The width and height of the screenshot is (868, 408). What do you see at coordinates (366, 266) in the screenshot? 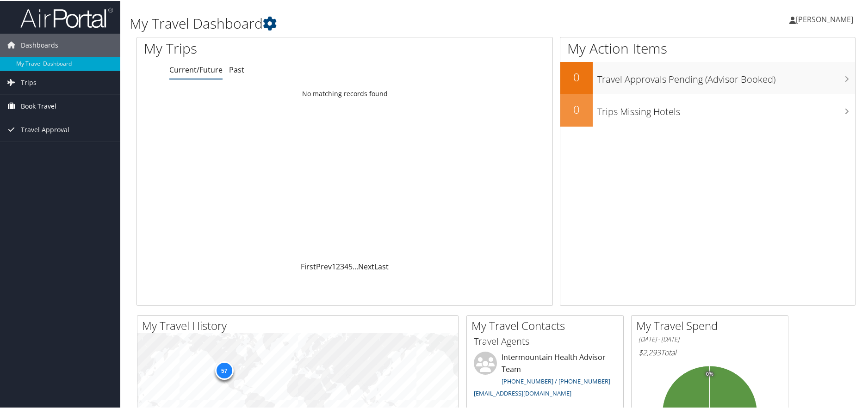
I see `a: Next` at bounding box center [366, 266].